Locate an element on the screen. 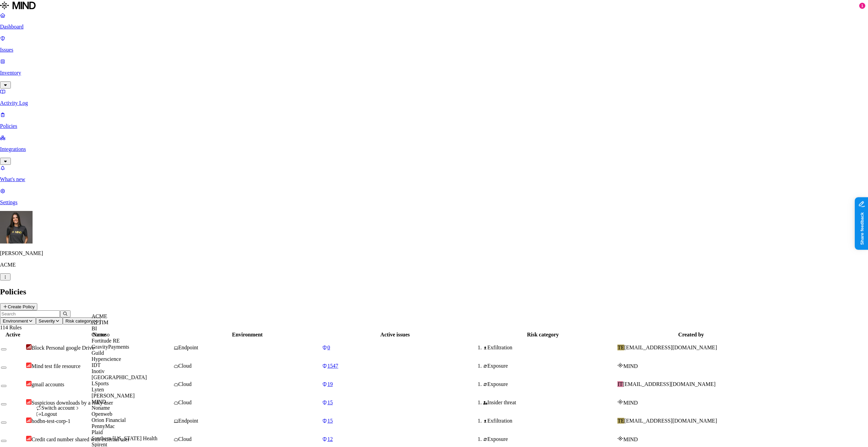 The image size is (868, 447). span: PennyMac is located at coordinates (103, 426).